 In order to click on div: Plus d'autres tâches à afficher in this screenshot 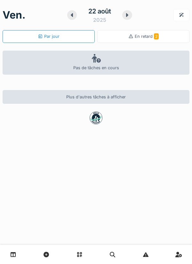, I will do `click(96, 97)`.